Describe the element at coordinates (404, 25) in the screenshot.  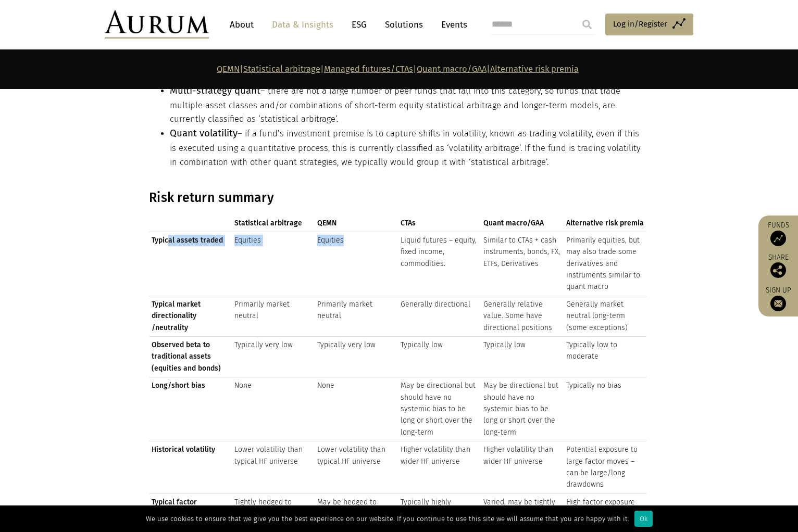
I see `a: Solutions` at that location.